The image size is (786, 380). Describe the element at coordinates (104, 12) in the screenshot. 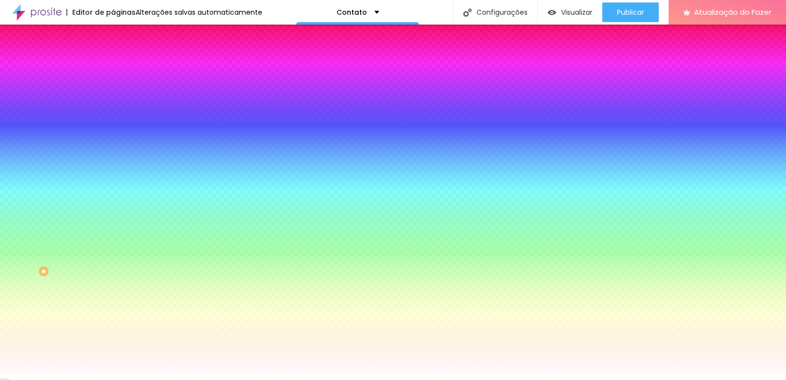

I see `font: Editor de páginas` at that location.